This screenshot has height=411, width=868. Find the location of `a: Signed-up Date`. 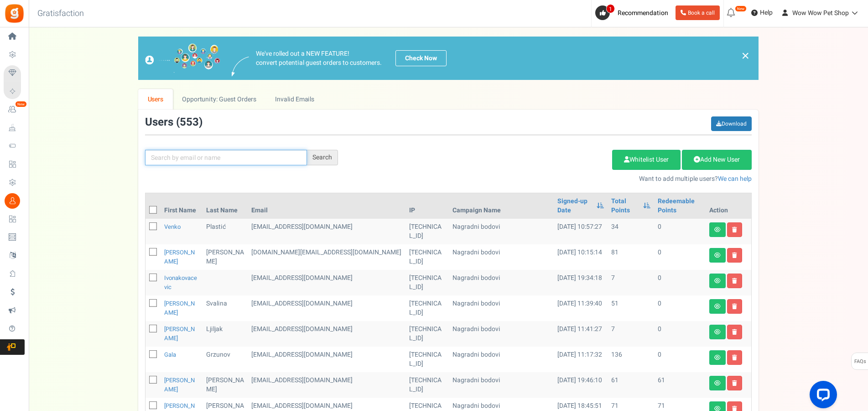

a: Signed-up Date is located at coordinates (575, 206).